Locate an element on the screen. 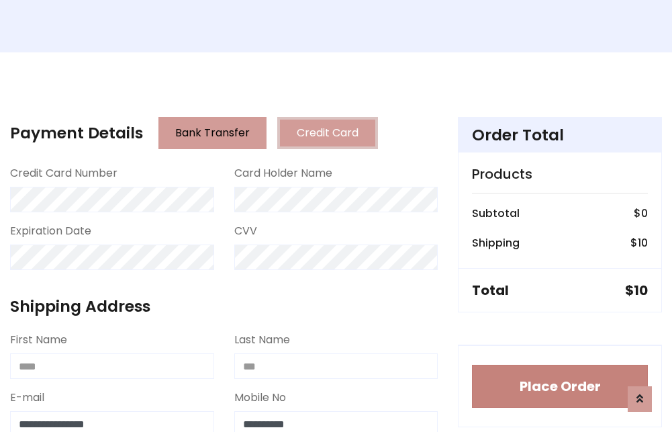 The image size is (672, 432). label: Last Name is located at coordinates (262, 340).